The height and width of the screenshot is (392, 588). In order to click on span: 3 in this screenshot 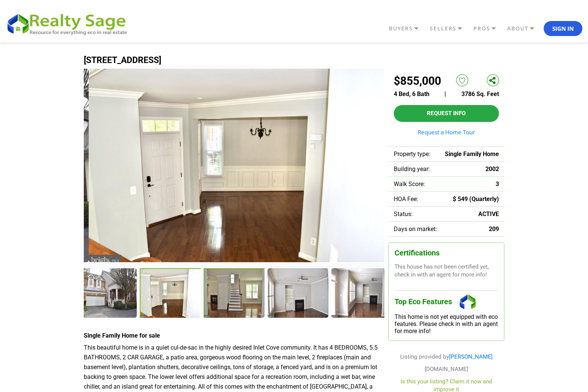, I will do `click(497, 184)`.